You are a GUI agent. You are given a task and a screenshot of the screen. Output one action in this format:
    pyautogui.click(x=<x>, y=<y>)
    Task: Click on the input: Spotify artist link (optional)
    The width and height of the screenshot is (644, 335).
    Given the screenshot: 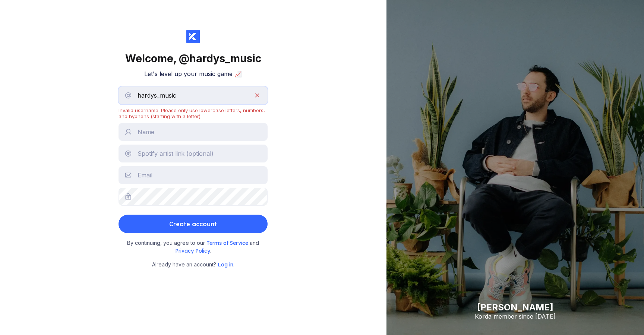 What is the action you would take?
    pyautogui.click(x=193, y=154)
    